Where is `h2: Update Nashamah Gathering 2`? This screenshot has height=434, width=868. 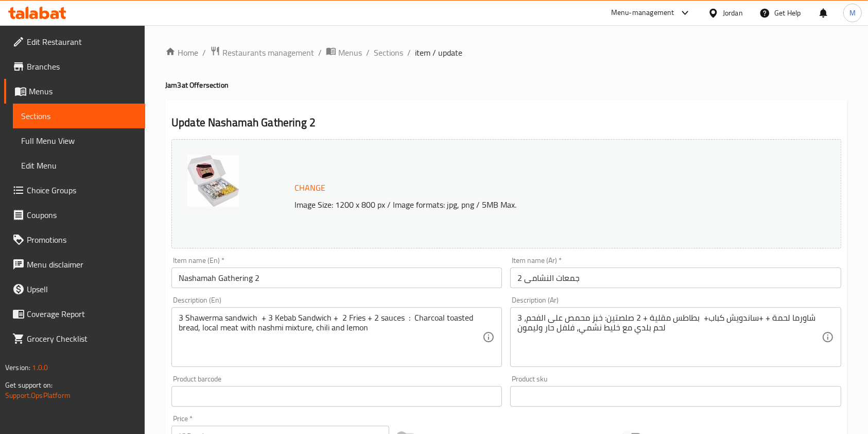 h2: Update Nashamah Gathering 2 is located at coordinates (507, 123).